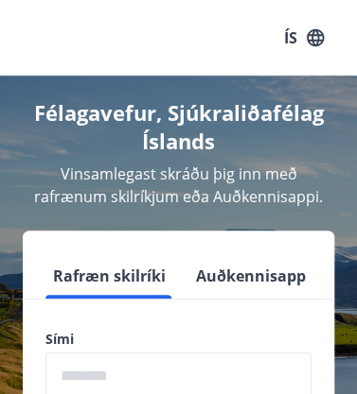 This screenshot has width=357, height=394. Describe the element at coordinates (178, 185) in the screenshot. I see `span: Vinsamlegast skráðu þig inn með rafrænum skilríkjum eða Auðkennisappi.` at that location.